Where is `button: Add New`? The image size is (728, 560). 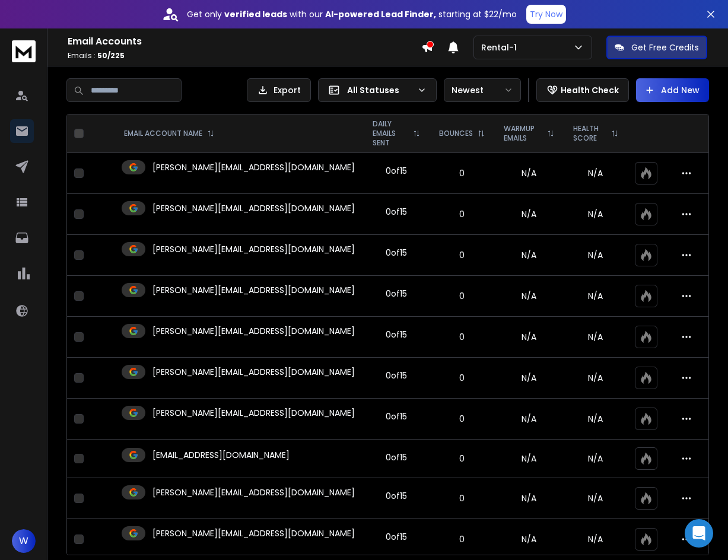
button: Add New is located at coordinates (672, 90).